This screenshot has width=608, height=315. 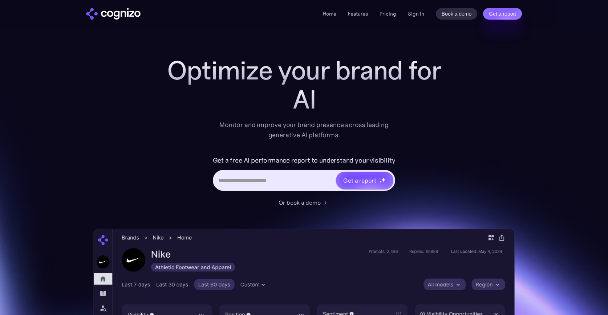 I want to click on div: Monitor and improve your brand presence across leading generative AI platforms., so click(x=304, y=130).